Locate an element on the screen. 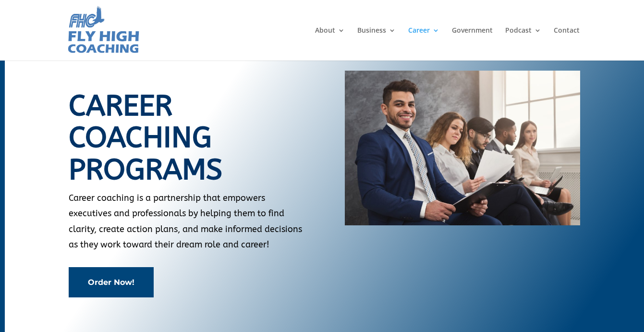 Image resolution: width=644 pixels, height=332 pixels. img: Fly High Coaching is located at coordinates (102, 30).